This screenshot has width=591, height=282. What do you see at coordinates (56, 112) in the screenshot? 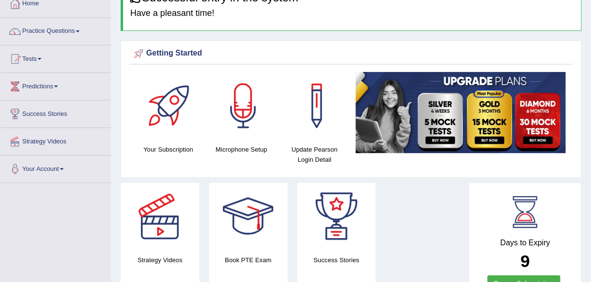
I see `a: Success Stories` at bounding box center [56, 112].